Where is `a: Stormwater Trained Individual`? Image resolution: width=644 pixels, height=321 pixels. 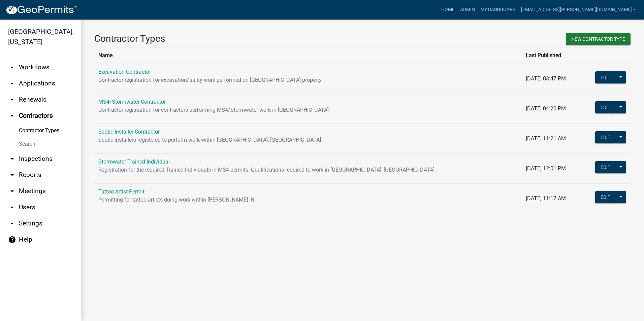
a: Stormwater Trained Individual is located at coordinates (134, 162).